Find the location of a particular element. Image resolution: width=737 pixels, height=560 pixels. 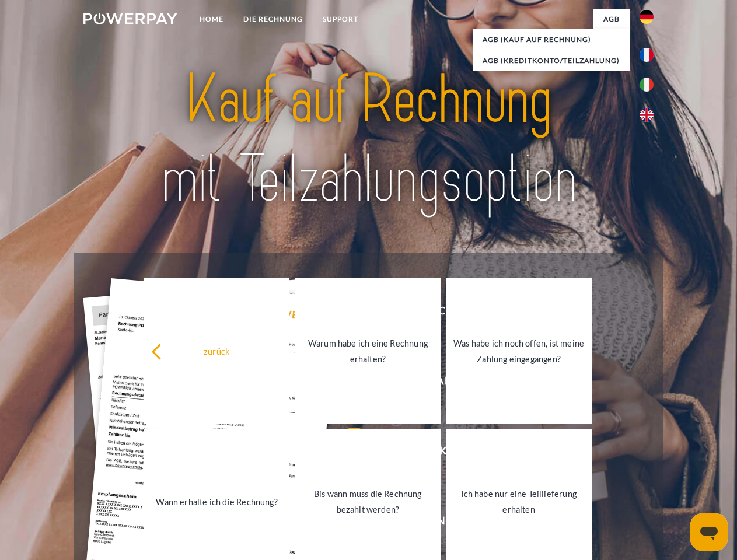

div: Was habe ich noch offen, ist meine Zahlung eingegangen? is located at coordinates (519, 351).